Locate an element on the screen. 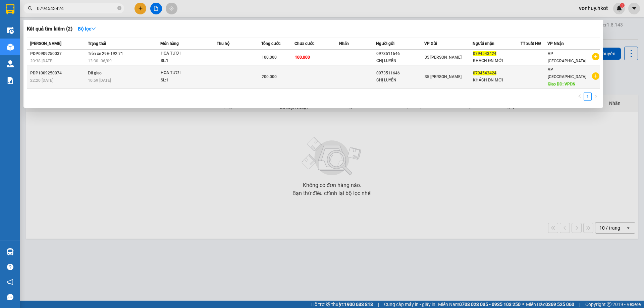 The image size is (644, 308). input: Tìm tên, số ĐT hoặc mã đơn is located at coordinates (76, 9).